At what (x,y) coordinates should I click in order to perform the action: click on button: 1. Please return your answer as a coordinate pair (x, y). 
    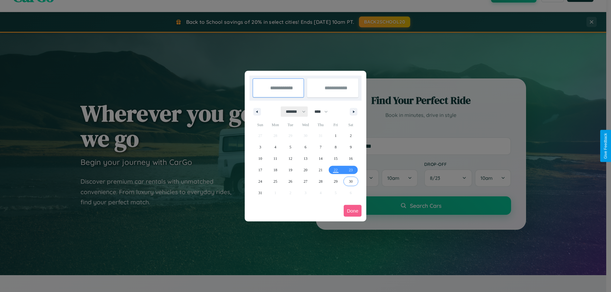
    Looking at the image, I should click on (335, 136).